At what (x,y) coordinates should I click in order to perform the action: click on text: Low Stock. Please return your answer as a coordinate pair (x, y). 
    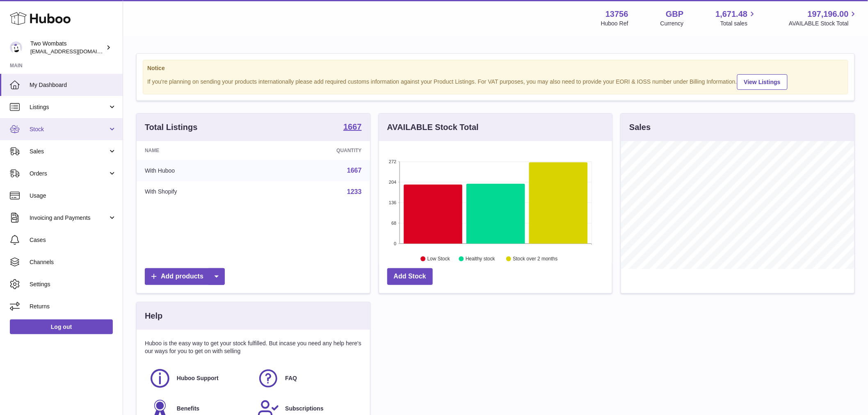
    Looking at the image, I should click on (439, 259).